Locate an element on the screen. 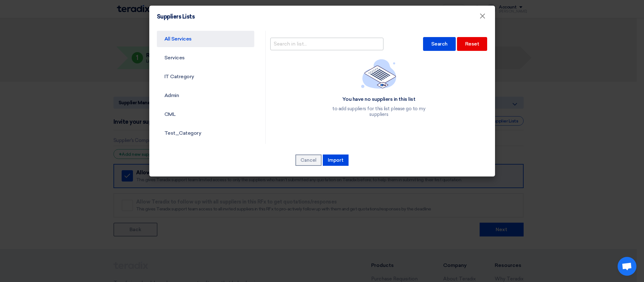 The width and height of the screenshot is (644, 282). input: Search in list... is located at coordinates (327, 44).